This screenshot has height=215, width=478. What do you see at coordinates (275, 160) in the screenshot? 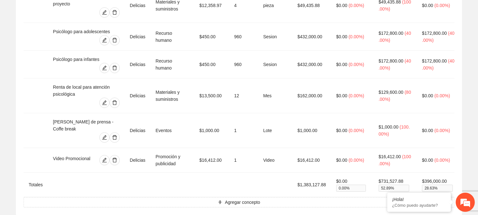
I see `td: Video` at bounding box center [275, 160].